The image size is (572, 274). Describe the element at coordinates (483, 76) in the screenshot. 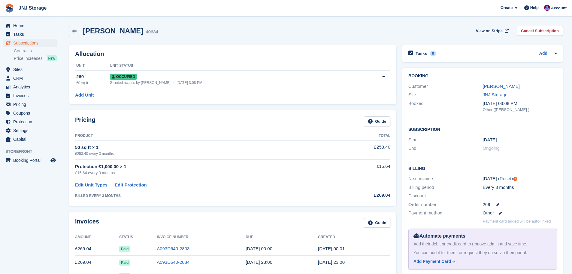

I see `h2: Booking` at that location.